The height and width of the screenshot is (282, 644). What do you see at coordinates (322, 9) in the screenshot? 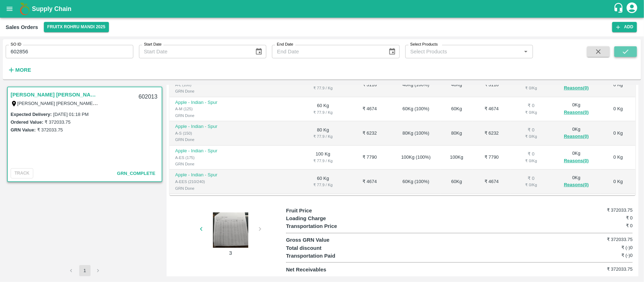
I see `a: Supply Chain` at bounding box center [322, 9].